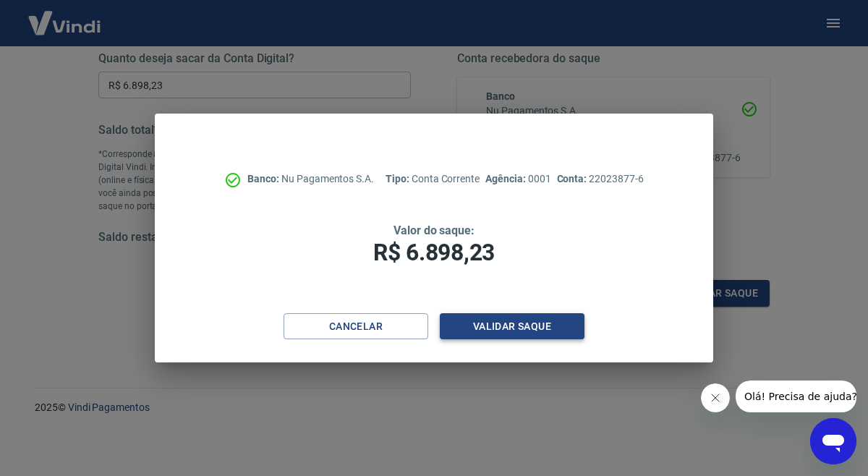 The height and width of the screenshot is (476, 868). What do you see at coordinates (310, 179) in the screenshot?
I see `p: Nu Pagamentos S.A.` at bounding box center [310, 179].